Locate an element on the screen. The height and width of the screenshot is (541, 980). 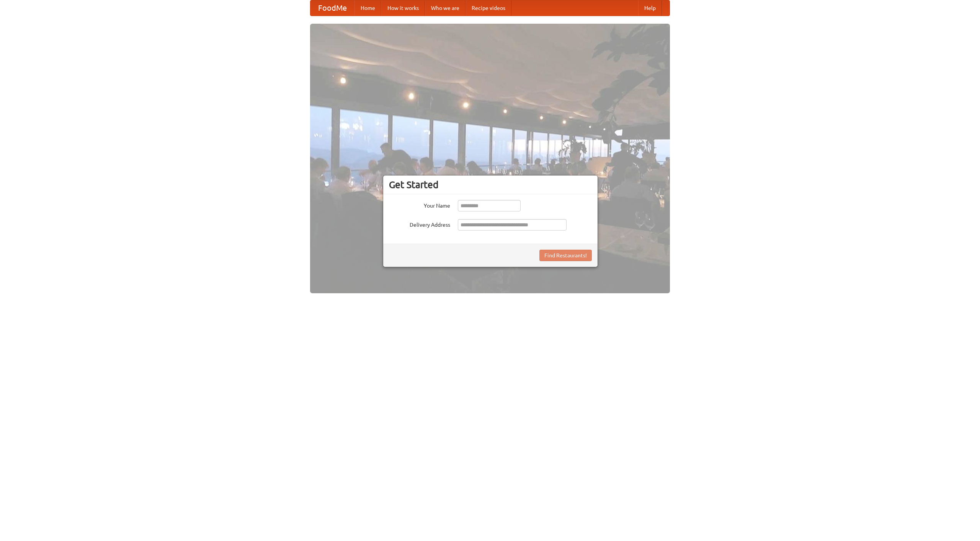
a: Help is located at coordinates (650, 8).